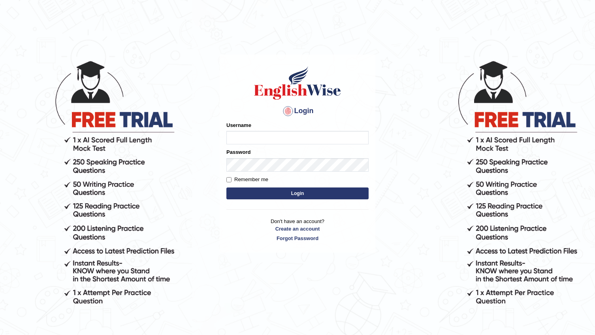 The image size is (595, 335). I want to click on label: Remember me, so click(248, 180).